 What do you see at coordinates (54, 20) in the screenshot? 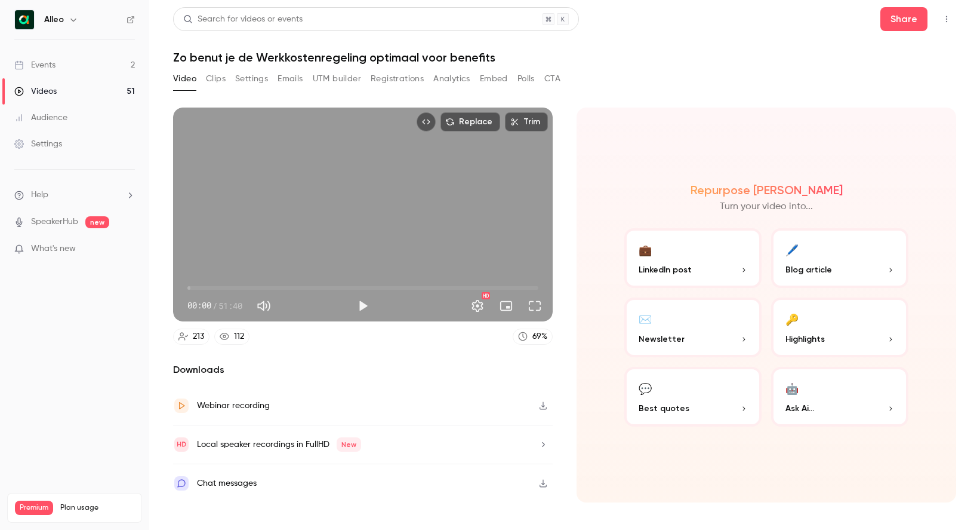
I see `h6: Alleo` at bounding box center [54, 20].